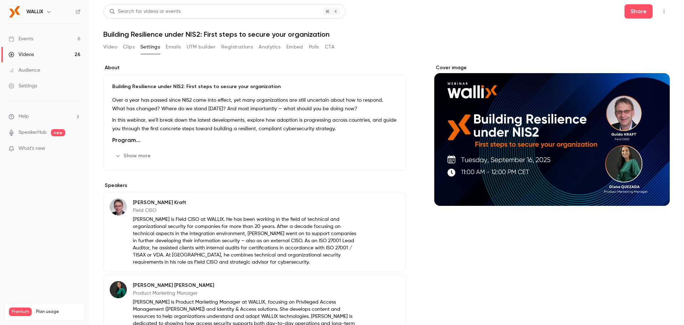  I want to click on label: About, so click(255, 68).